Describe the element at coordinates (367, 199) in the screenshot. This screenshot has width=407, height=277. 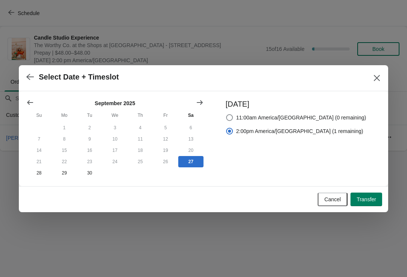
I see `button: Transfer` at that location.